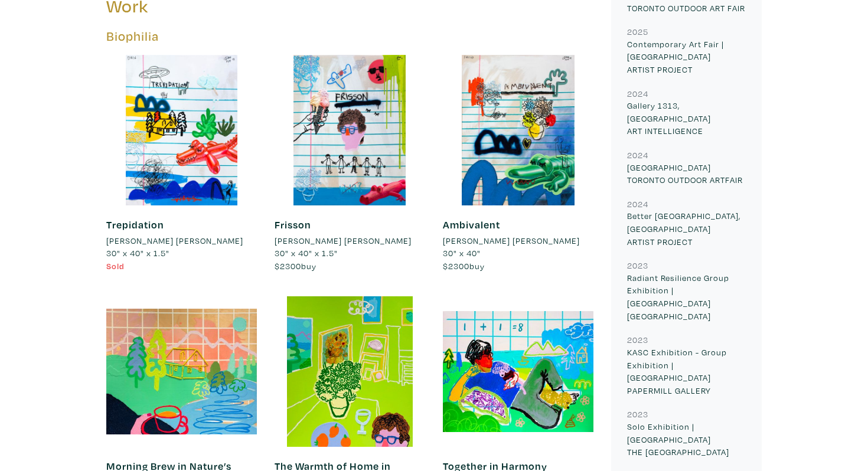 This screenshot has width=868, height=471. I want to click on small: 2025, so click(638, 31).